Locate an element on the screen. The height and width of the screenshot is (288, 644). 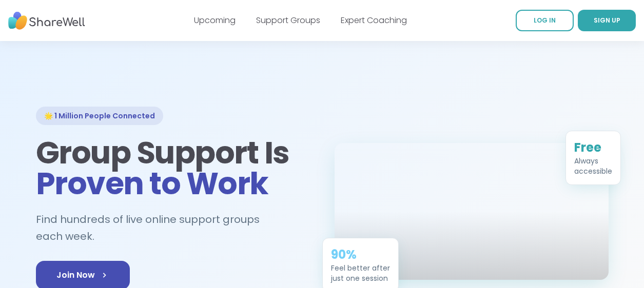
div: 🌟 1 Million People Connected is located at coordinates (100, 116).